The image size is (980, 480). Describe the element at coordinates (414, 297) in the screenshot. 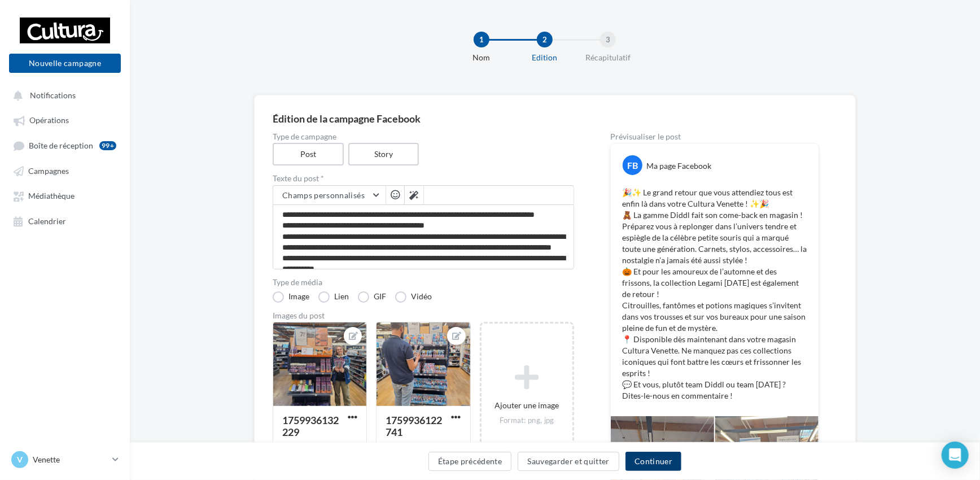

I see `label: Vidéo` at that location.